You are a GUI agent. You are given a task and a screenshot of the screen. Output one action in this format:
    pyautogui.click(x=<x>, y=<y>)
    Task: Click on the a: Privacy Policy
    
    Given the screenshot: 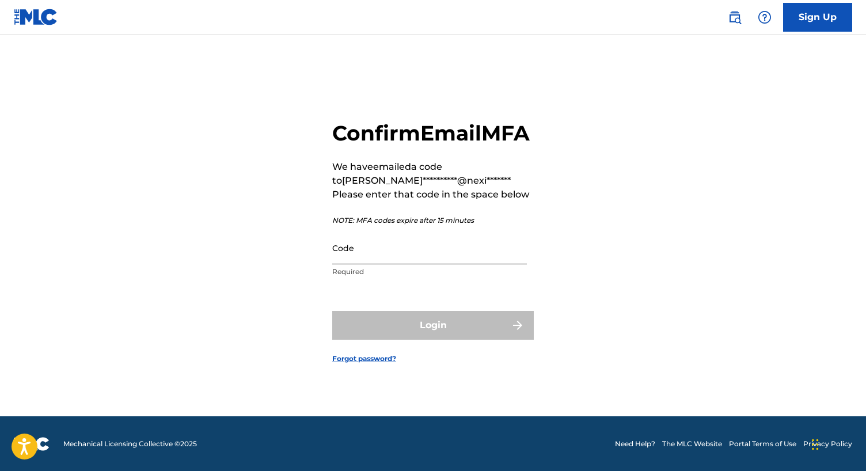 What is the action you would take?
    pyautogui.click(x=828, y=444)
    